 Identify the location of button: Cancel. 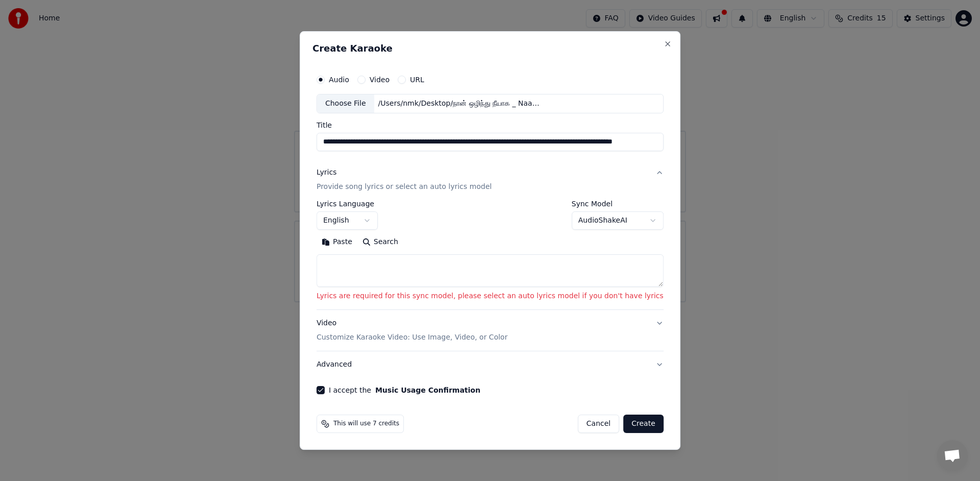
(598, 424).